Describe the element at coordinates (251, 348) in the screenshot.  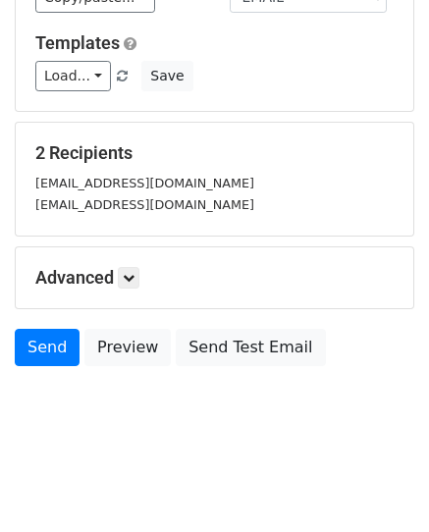
I see `a: Send Test Email` at that location.